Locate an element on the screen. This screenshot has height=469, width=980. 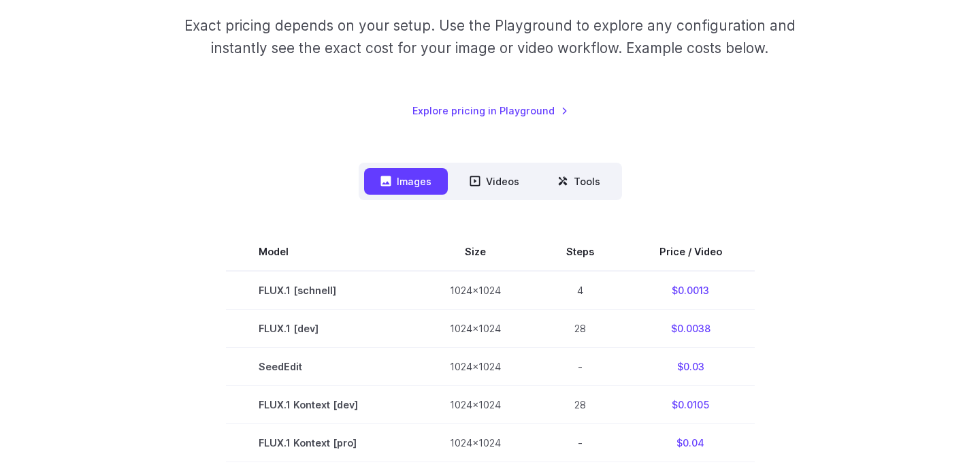
p: Exact pricing depends on your setup. Use the Playground to explore any configuration and instantl... is located at coordinates (490, 37).